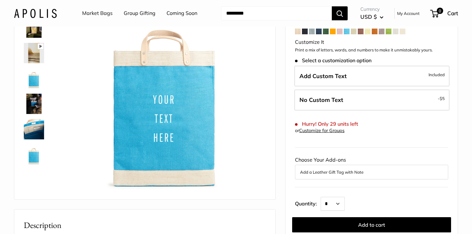  I want to click on span: $5, so click(443, 98).